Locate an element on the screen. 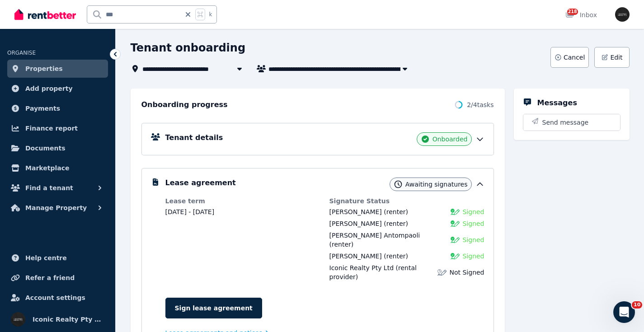  div: Rate your conversation is located at coordinates (71, 35).